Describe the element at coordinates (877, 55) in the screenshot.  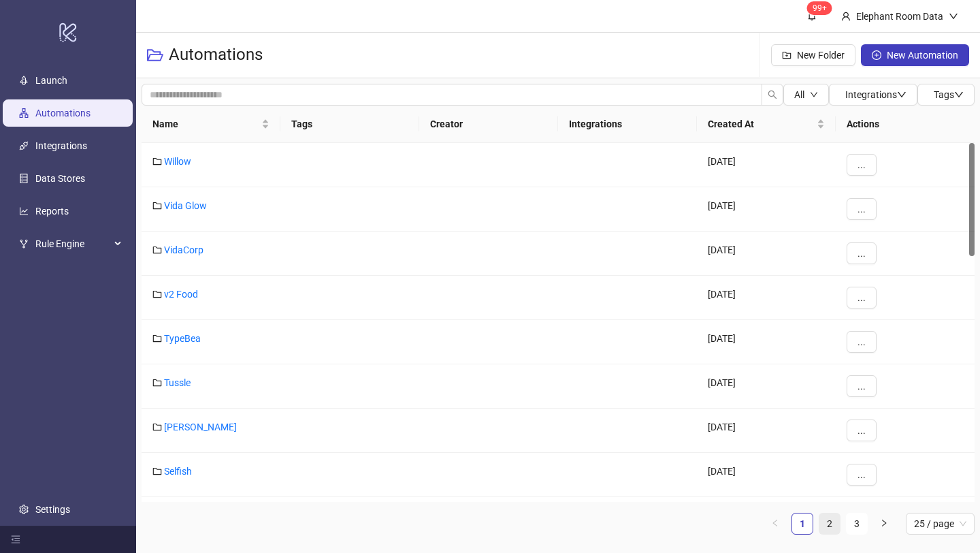
I see `span: plus-circle` at that location.